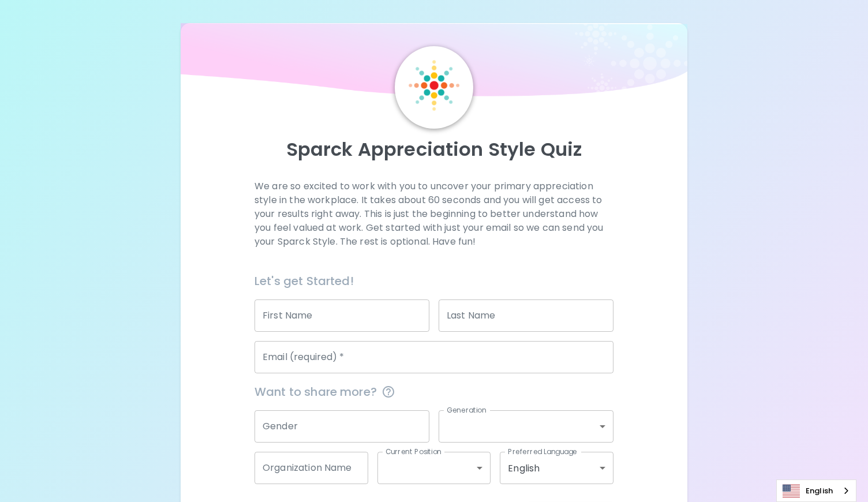 This screenshot has width=868, height=502. Describe the element at coordinates (433, 149) in the screenshot. I see `p: Sparck Appreciation Style Quiz` at that location.